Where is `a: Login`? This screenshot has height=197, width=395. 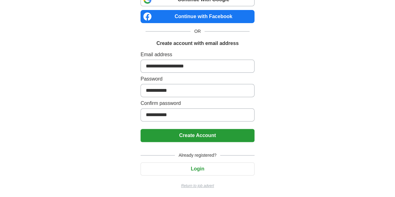 a: Login is located at coordinates (197, 169).